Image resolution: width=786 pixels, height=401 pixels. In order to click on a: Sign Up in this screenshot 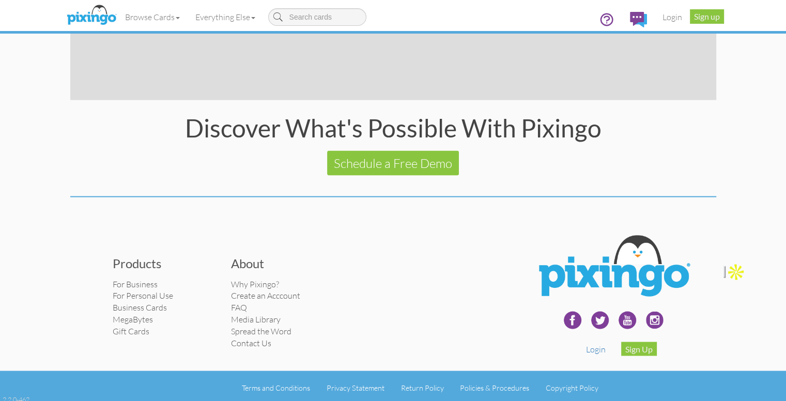, I will do `click(638, 349)`.